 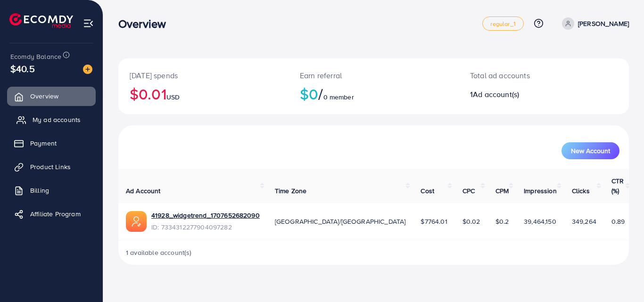 What do you see at coordinates (618, 222) in the screenshot?
I see `span: 0.89` at bounding box center [618, 222].